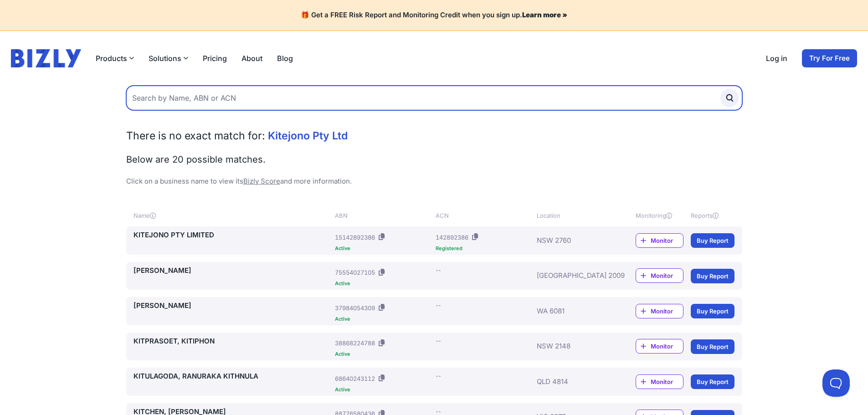  I want to click on div: QLD 4814, so click(572, 382).